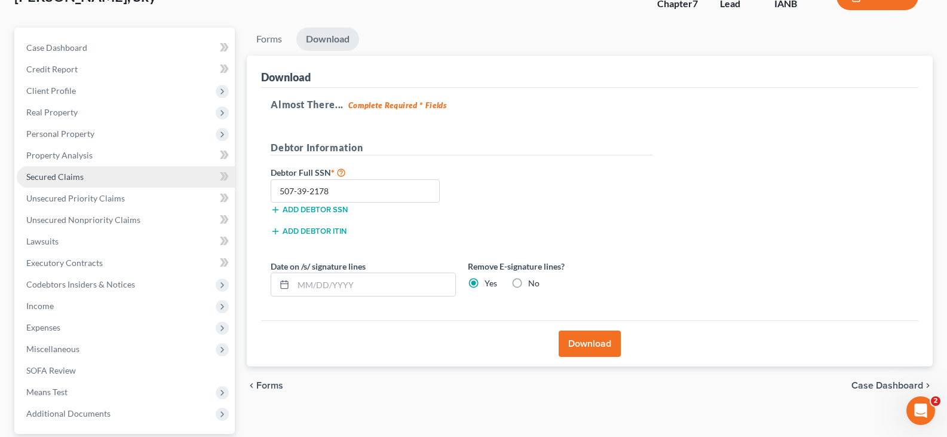 Image resolution: width=947 pixels, height=437 pixels. I want to click on i: chevron_right, so click(928, 385).